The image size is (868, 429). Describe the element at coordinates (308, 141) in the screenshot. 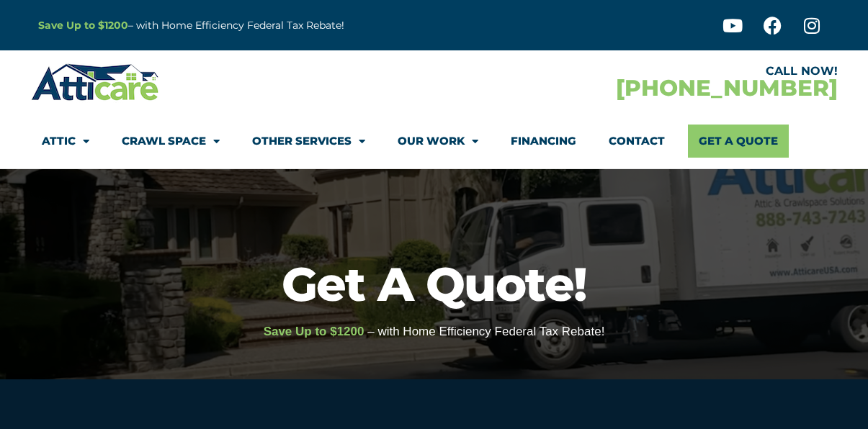

I see `a: Other Services` at that location.